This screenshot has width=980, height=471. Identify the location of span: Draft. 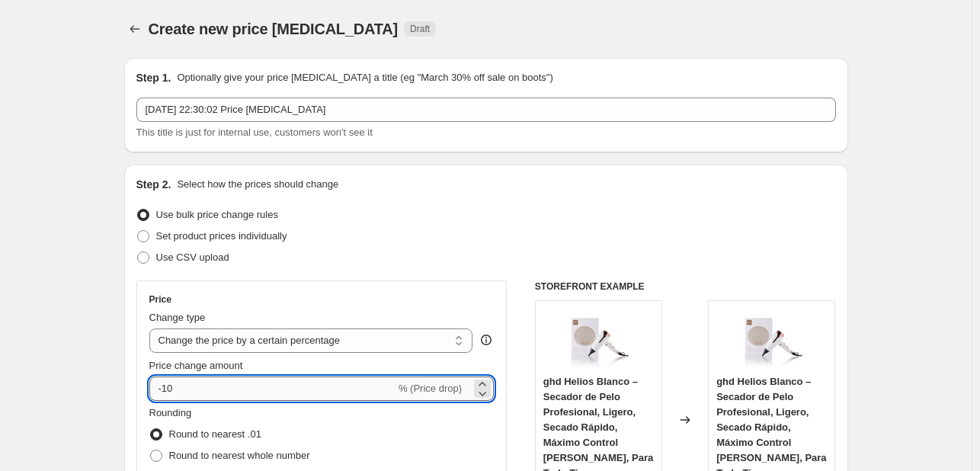
(420, 29).